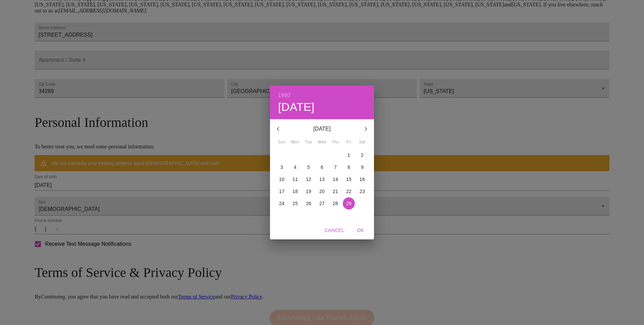 This screenshot has width=644, height=325. What do you see at coordinates (335, 179) in the screenshot?
I see `p: 14` at bounding box center [335, 179].